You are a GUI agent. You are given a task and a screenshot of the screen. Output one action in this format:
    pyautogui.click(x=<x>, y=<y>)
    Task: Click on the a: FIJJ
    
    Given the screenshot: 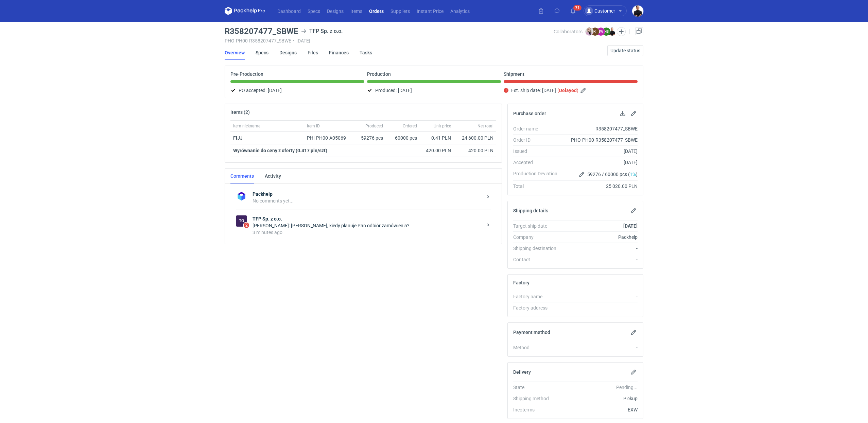 What is the action you would take?
    pyautogui.click(x=238, y=138)
    